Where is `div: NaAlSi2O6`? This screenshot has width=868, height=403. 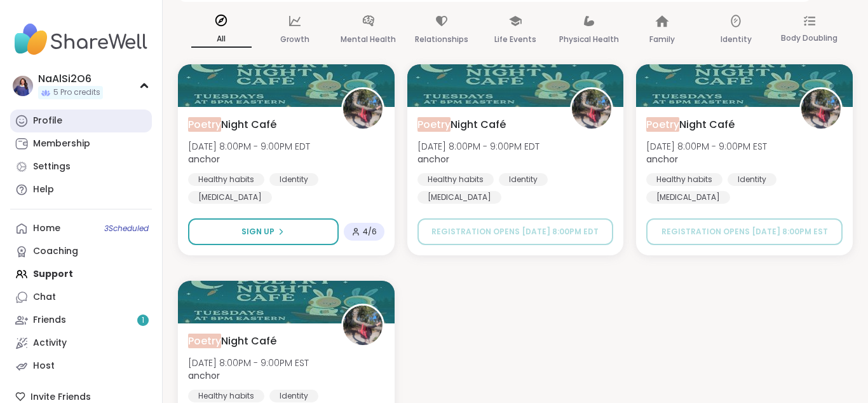 div: NaAlSi2O6 is located at coordinates (71, 79).